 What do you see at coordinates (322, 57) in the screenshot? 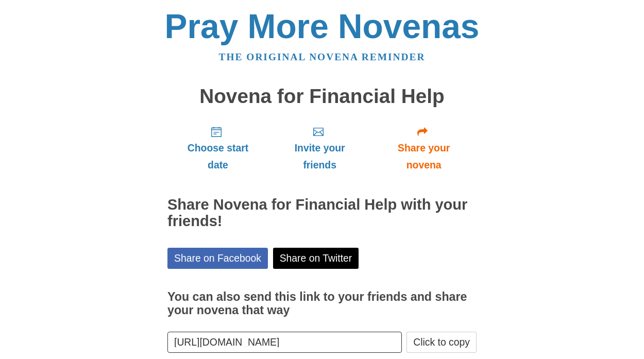
I see `a: The original novena reminder` at bounding box center [322, 57].